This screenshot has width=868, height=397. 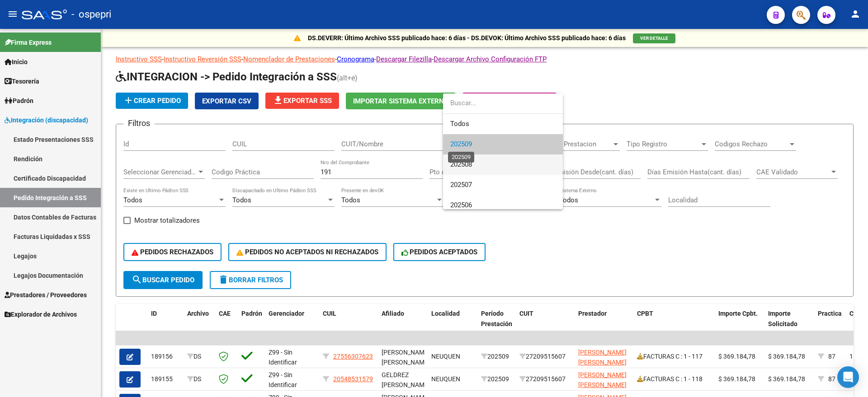 What do you see at coordinates (461, 164) in the screenshot?
I see `span: 202508` at bounding box center [461, 164].